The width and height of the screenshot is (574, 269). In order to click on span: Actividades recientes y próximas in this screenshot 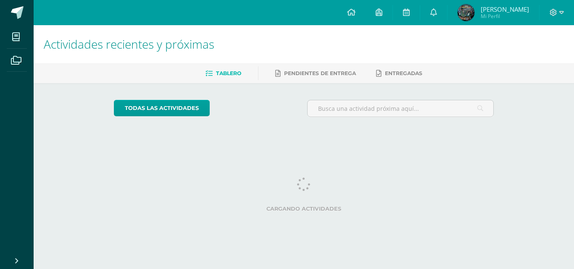, I will do `click(129, 44)`.